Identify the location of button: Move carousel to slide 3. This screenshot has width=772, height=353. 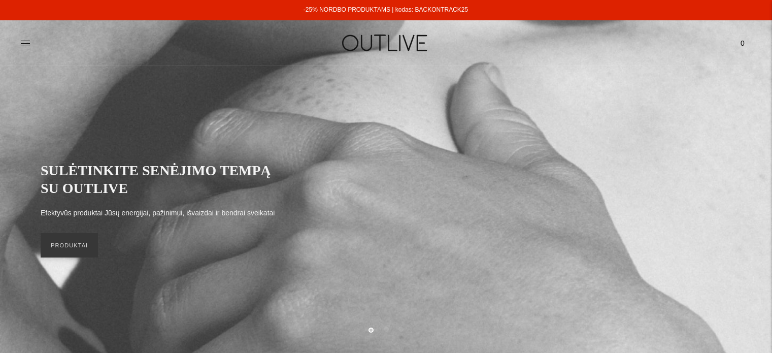
(401, 329).